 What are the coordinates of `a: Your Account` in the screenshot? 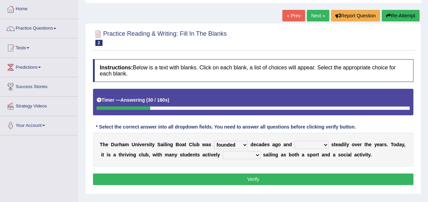 It's located at (39, 125).